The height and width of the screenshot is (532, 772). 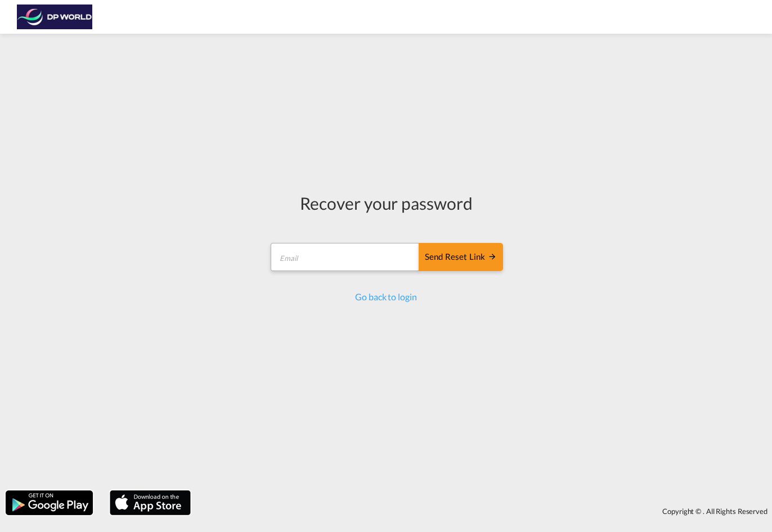 I want to click on img: c08ca190194411f088ed0f3ba295208c.png, so click(x=55, y=17).